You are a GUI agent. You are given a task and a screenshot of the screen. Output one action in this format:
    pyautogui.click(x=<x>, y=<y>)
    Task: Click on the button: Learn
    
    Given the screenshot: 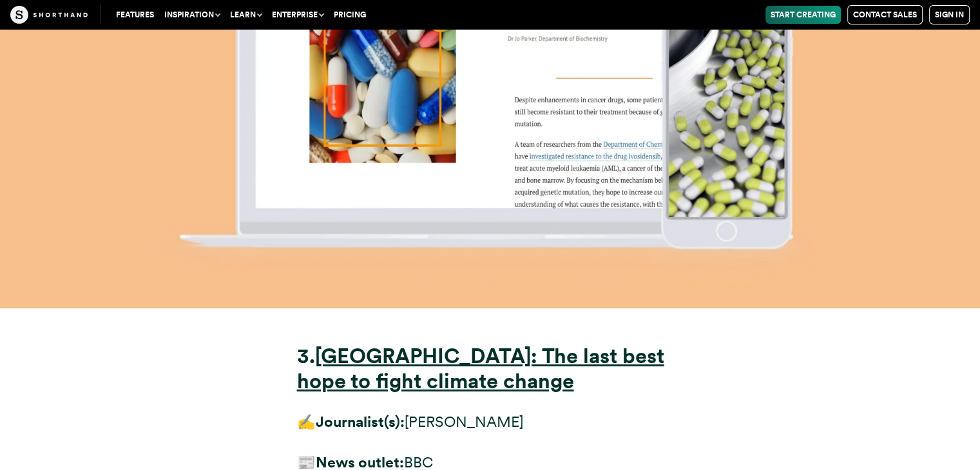 What is the action you would take?
    pyautogui.click(x=246, y=15)
    